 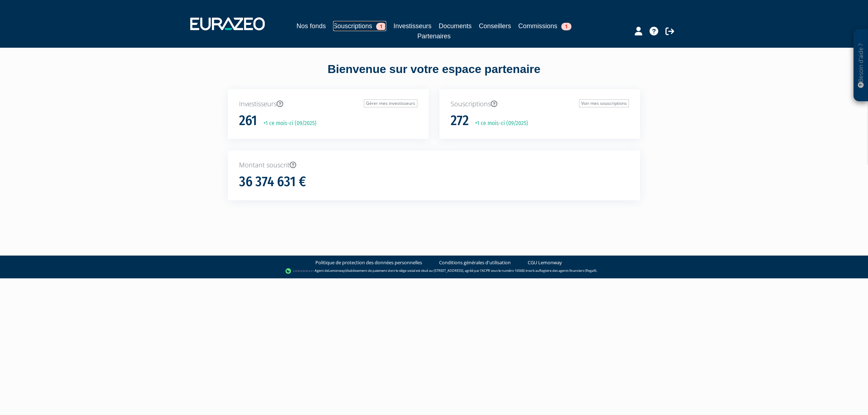 What do you see at coordinates (299, 271) in the screenshot?
I see `img: logo-lemonway.png` at bounding box center [299, 271].